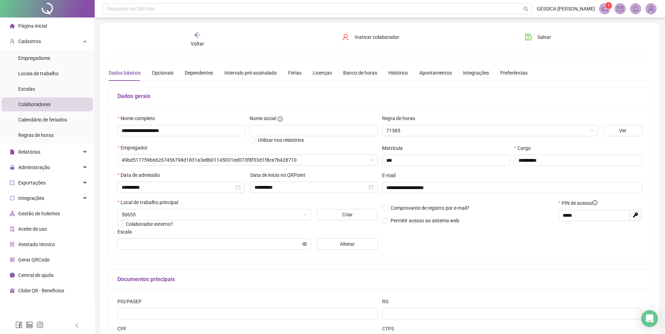  I want to click on span: home, so click(12, 26).